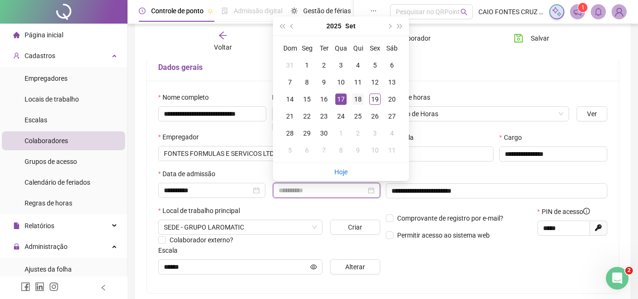 This screenshot has width=638, height=299. Describe the element at coordinates (355, 267) in the screenshot. I see `span: Alterar` at that location.